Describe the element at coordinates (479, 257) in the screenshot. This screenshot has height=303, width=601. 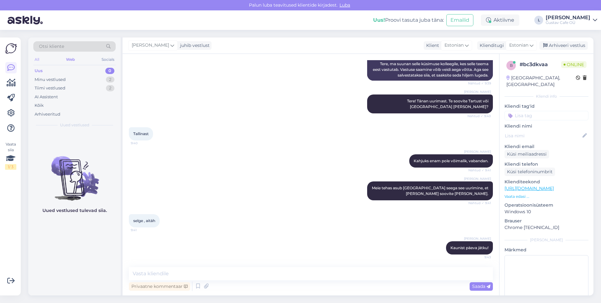
I see `span: 9:43` at that location.